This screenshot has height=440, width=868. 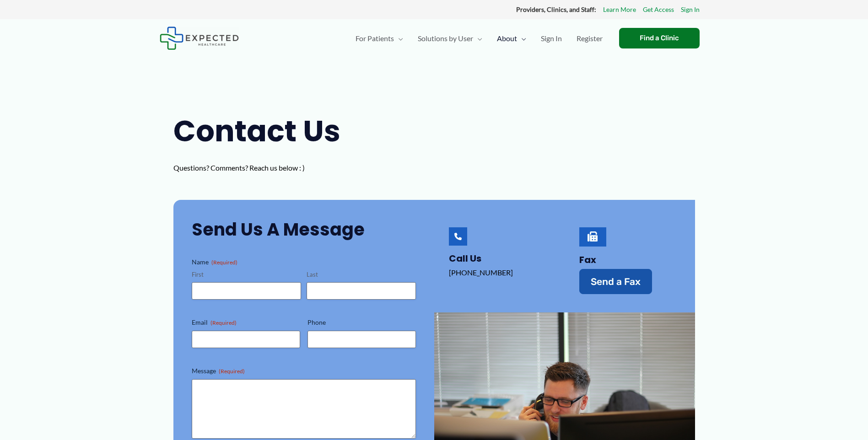 What do you see at coordinates (589, 38) in the screenshot?
I see `span: Register` at bounding box center [589, 38].